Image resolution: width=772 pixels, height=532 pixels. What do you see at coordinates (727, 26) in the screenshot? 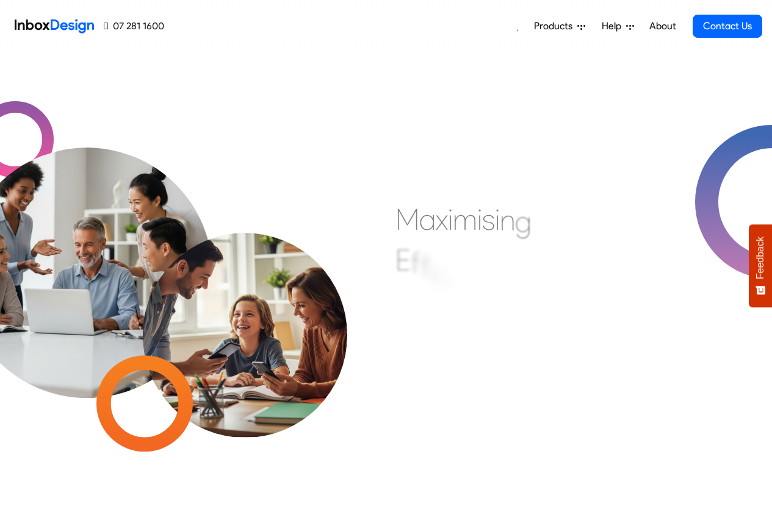
I see `a: Contact Us` at bounding box center [727, 26].